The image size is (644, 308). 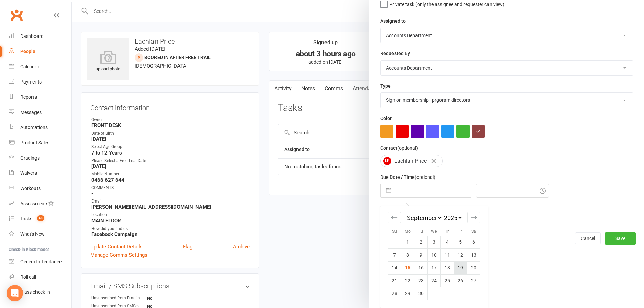 I want to click on td: Saturday, September 20, 2025, so click(x=474, y=268).